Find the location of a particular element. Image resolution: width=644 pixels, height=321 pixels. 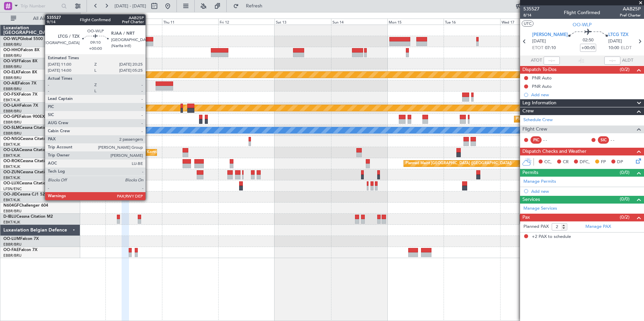

span: Services is located at coordinates (531, 199).